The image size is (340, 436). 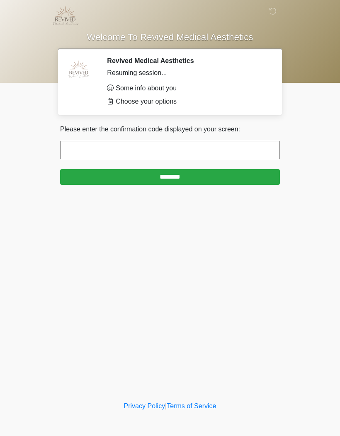 What do you see at coordinates (145, 406) in the screenshot?
I see `a: Privacy Policy` at bounding box center [145, 406].